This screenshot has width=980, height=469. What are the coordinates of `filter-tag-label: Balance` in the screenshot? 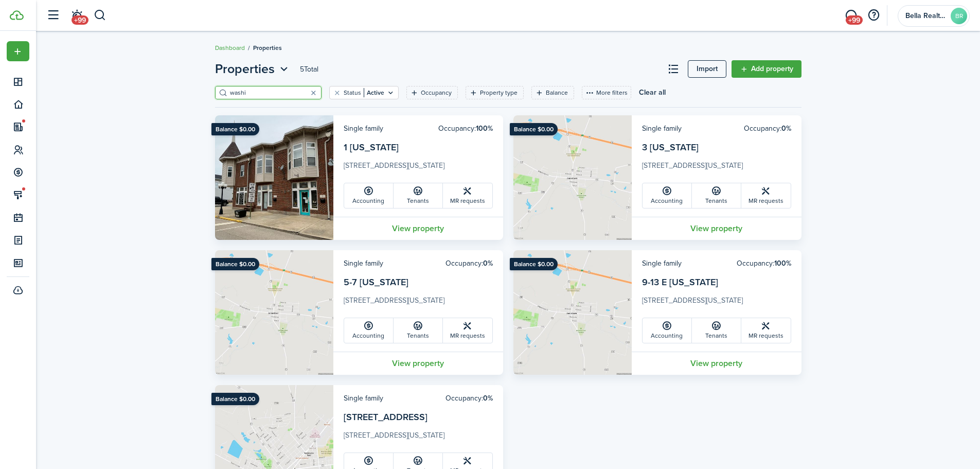 It's located at (556, 93).